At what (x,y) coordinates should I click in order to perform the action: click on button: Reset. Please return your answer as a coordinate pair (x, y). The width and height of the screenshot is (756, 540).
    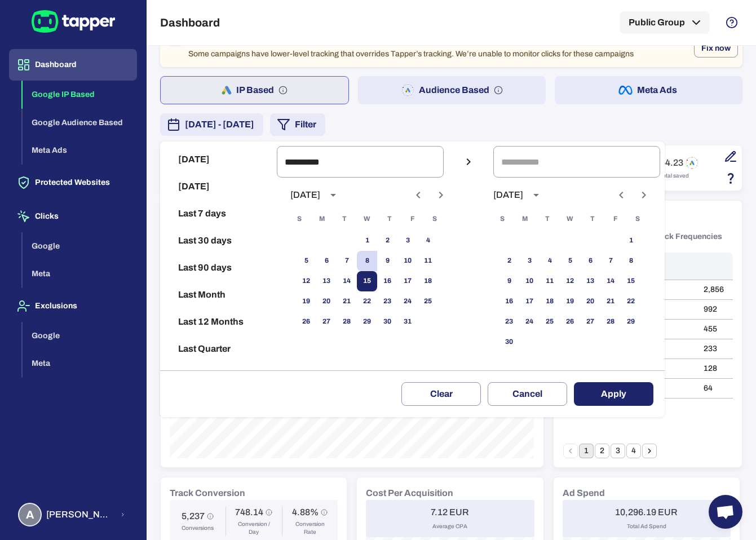
    Looking at the image, I should click on (218, 376).